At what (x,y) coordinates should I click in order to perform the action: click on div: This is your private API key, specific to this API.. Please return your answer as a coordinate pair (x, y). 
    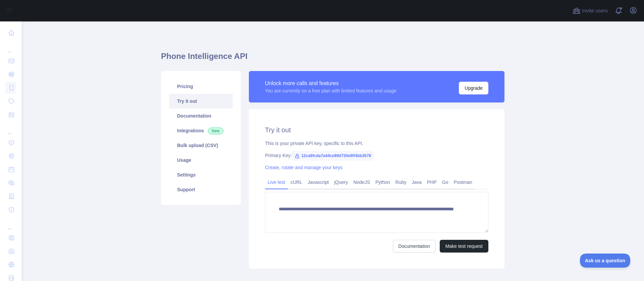
    Looking at the image, I should click on (377, 144).